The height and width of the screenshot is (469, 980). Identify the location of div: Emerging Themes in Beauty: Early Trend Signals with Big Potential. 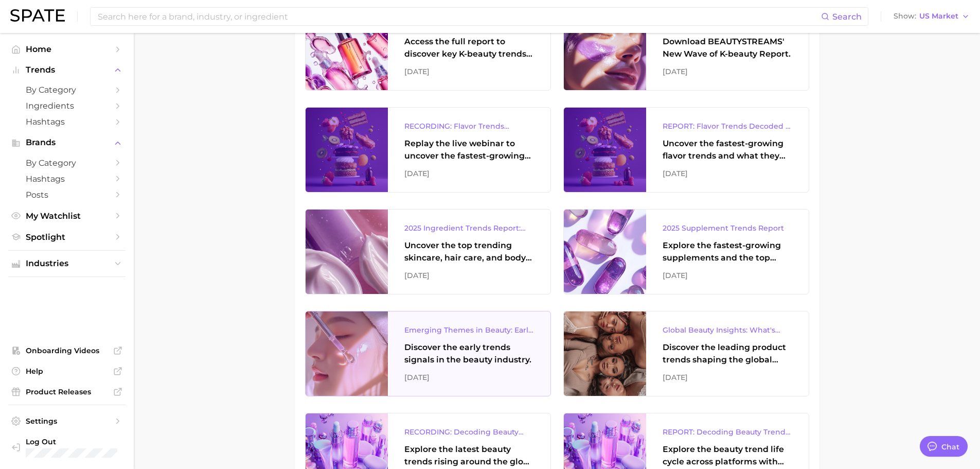
(469, 330).